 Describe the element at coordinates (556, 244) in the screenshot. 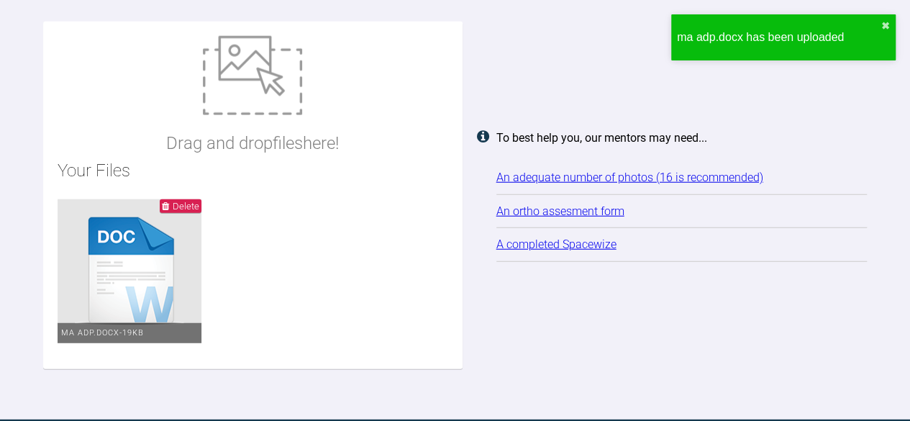

I see `a: A completed Spacewize` at that location.